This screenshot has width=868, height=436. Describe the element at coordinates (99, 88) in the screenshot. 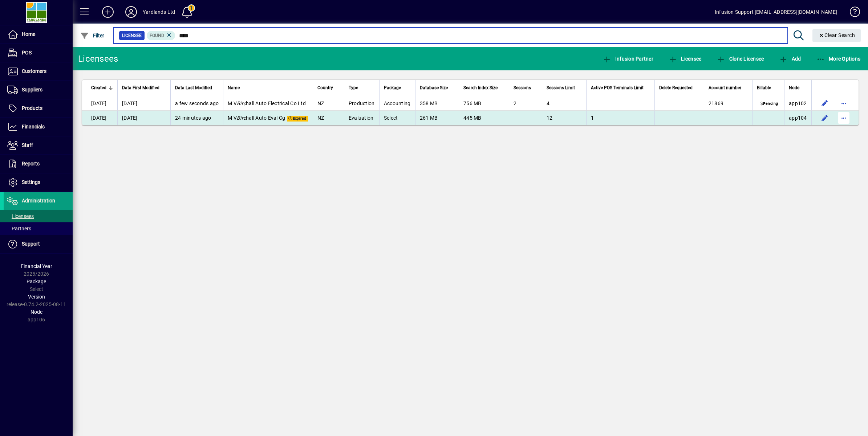

I see `span: Created` at that location.